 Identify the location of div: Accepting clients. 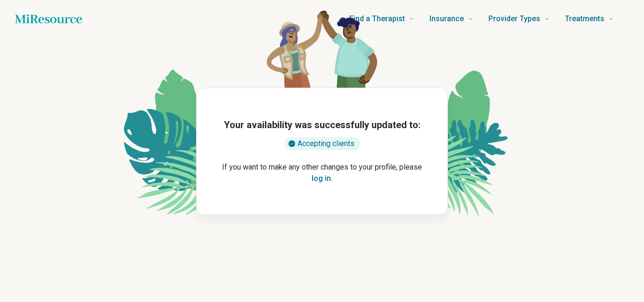
(322, 144).